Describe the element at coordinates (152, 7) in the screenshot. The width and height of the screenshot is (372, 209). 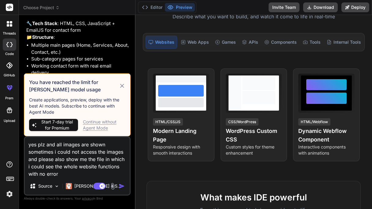
I see `button: Editor` at that location.